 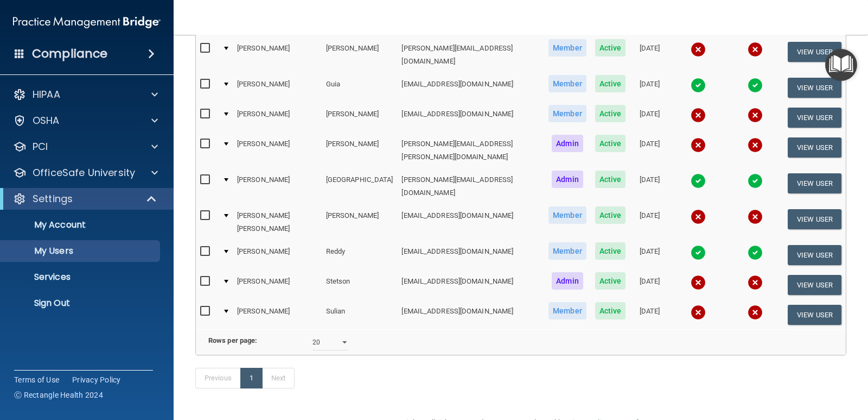 I want to click on td: Stetson, so click(x=360, y=285).